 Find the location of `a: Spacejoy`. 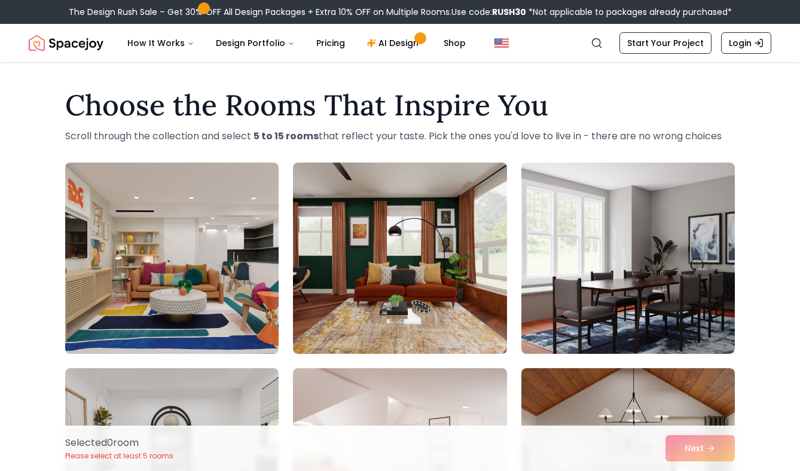

a: Spacejoy is located at coordinates (66, 43).